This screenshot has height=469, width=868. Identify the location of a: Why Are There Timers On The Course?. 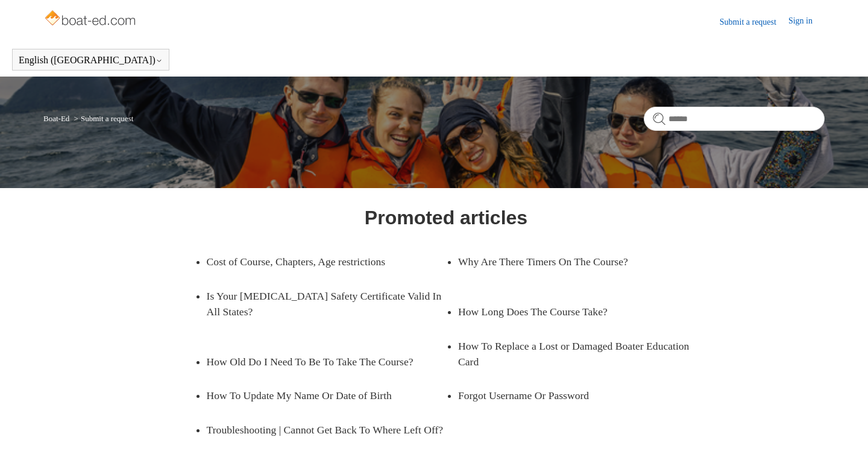
(568, 262).